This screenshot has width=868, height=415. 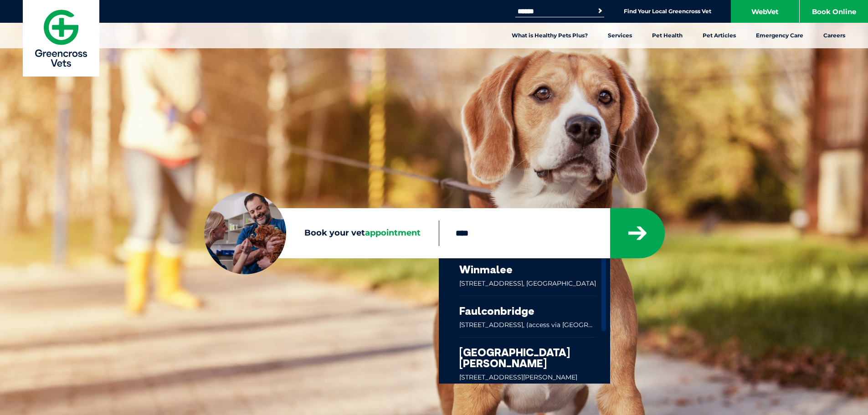 What do you see at coordinates (600, 11) in the screenshot?
I see `button: Search` at bounding box center [600, 11].